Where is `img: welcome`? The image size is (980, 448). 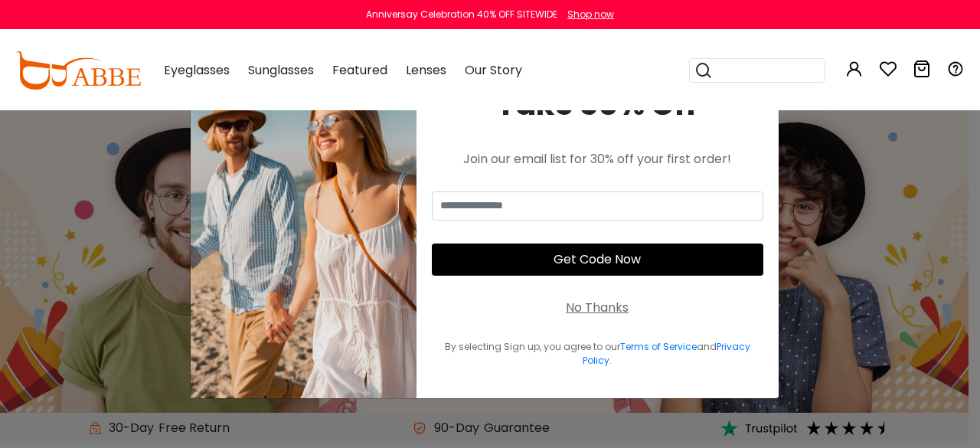 img: welcome is located at coordinates (303, 224).